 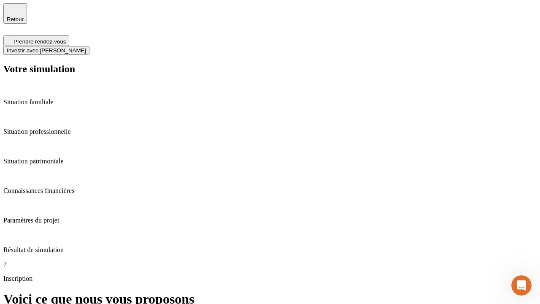 I want to click on p: Situation patrimoniale, so click(x=270, y=161).